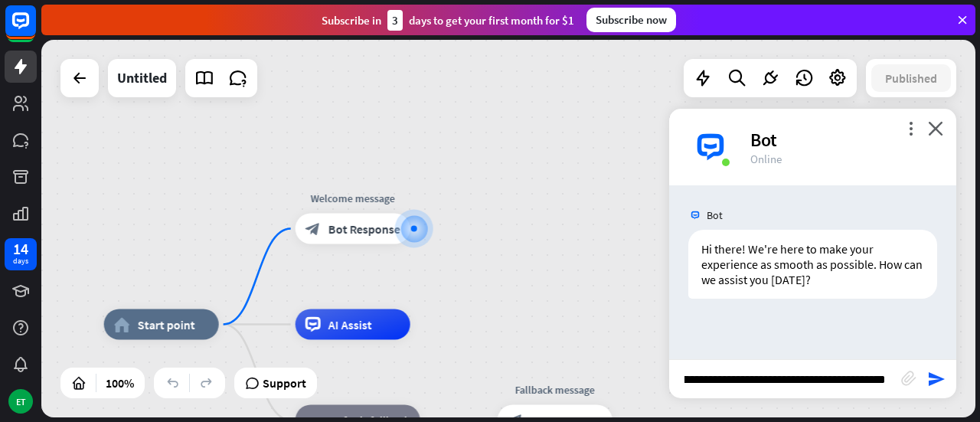 This screenshot has height=422, width=980. I want to click on div: Untitled, so click(141, 78).